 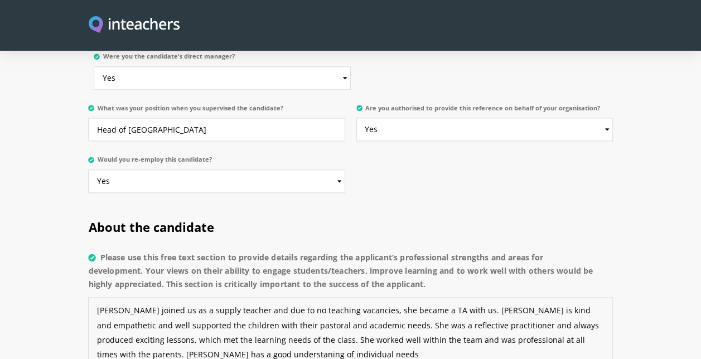 I want to click on label: What was your position when you supervised the candidate?, so click(x=217, y=111).